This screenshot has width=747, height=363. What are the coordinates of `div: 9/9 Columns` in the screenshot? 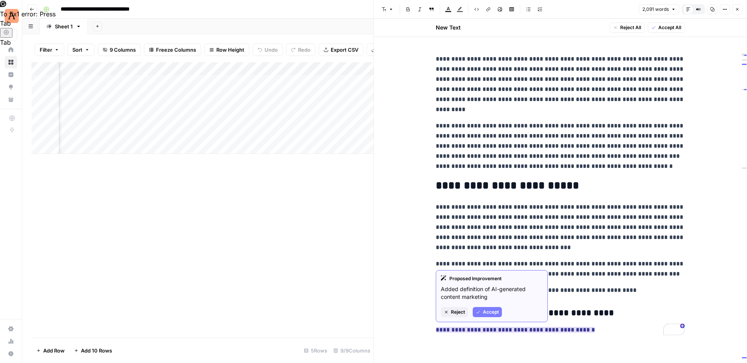 It's located at (352, 351).